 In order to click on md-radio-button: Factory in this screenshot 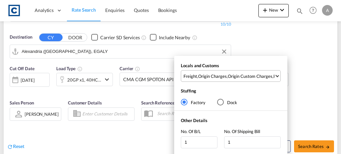, I will do `click(193, 102)`.